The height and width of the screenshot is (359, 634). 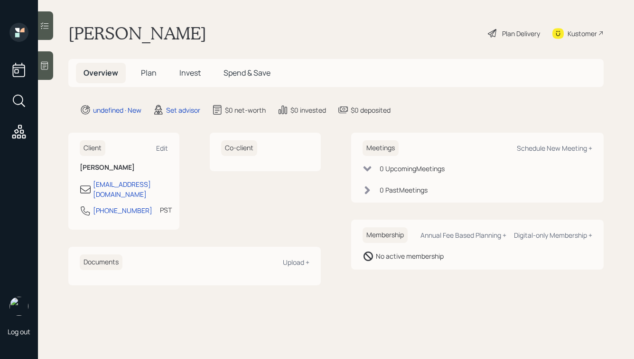 What do you see at coordinates (410, 256) in the screenshot?
I see `div: No active membership` at bounding box center [410, 256].